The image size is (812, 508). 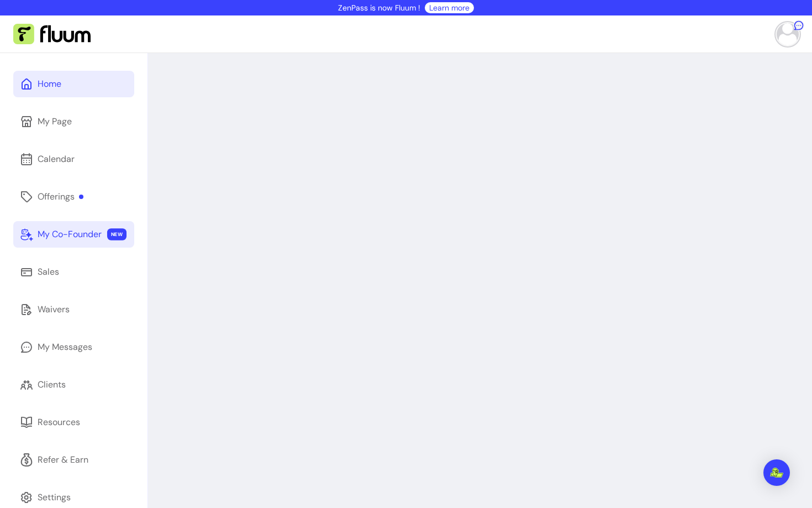 What do you see at coordinates (788, 34) in the screenshot?
I see `img: avatar` at bounding box center [788, 34].